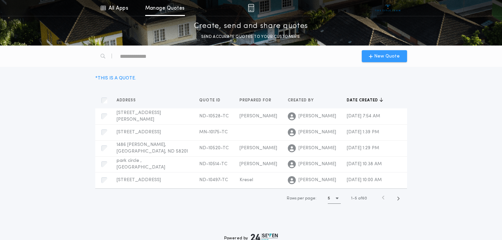  Describe the element at coordinates (363, 101) in the screenshot. I see `span: Date created` at that location.